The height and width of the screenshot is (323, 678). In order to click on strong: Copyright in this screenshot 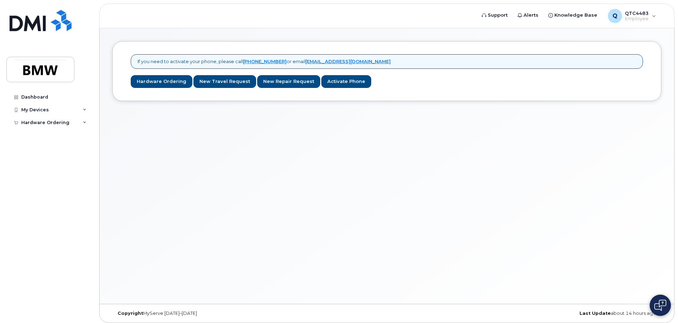, I will do `click(130, 313)`.